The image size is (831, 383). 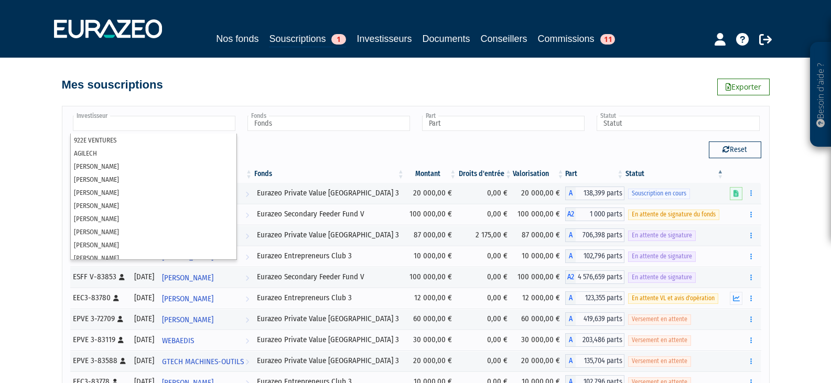 What do you see at coordinates (384, 39) in the screenshot?
I see `a: Investisseurs` at bounding box center [384, 39].